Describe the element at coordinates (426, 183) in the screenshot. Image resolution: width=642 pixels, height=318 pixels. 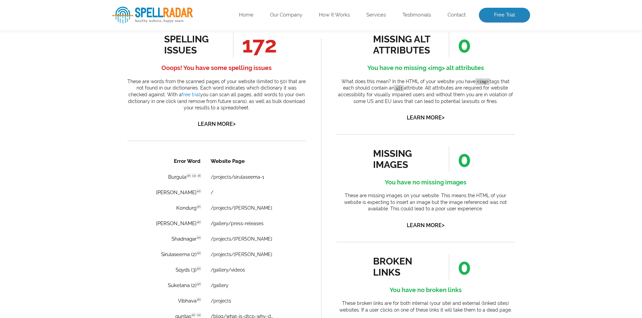
I see `h4: You have no missing images` at that location.